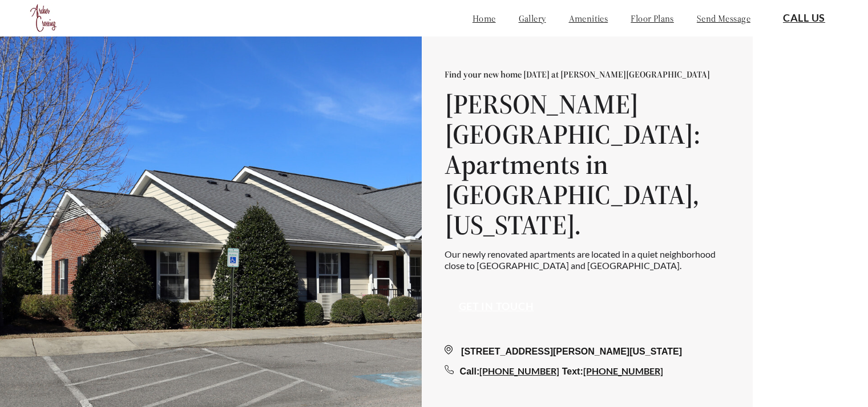  What do you see at coordinates (723, 19) in the screenshot?
I see `a: send message` at bounding box center [723, 19].